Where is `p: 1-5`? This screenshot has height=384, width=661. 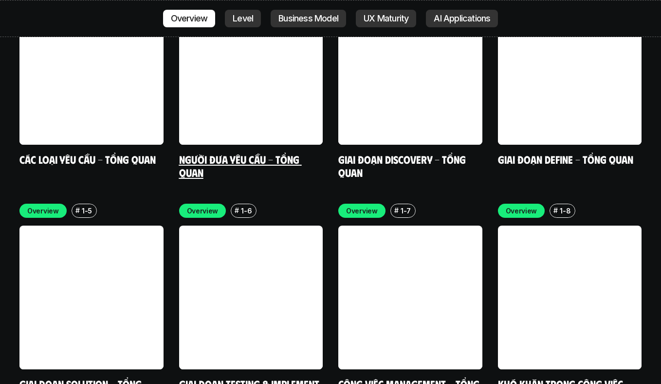 p: 1-5 is located at coordinates (87, 210).